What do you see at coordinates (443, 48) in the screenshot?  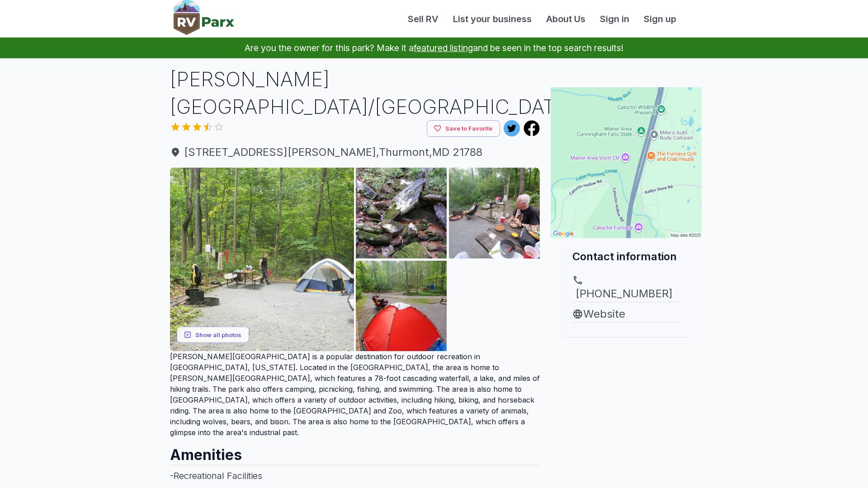 I see `a: featured listing` at bounding box center [443, 48].